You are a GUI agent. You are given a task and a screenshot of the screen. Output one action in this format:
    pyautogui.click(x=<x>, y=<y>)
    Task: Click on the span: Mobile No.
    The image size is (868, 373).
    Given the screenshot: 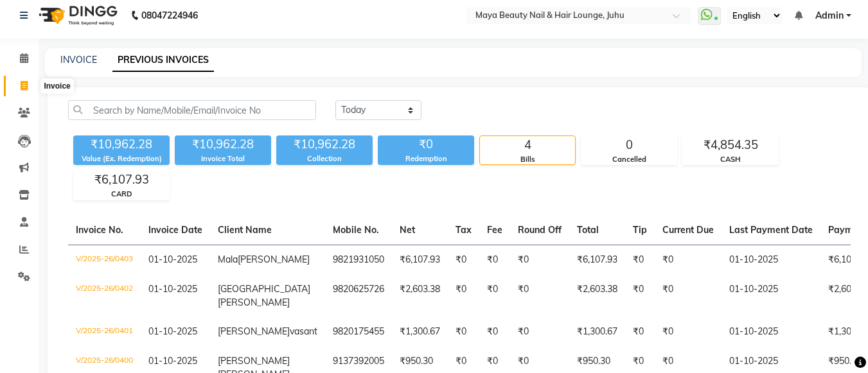 What is the action you would take?
    pyautogui.click(x=356, y=230)
    